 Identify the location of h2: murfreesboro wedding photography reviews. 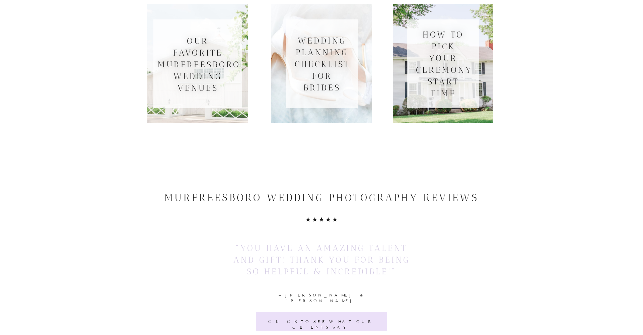
(322, 197).